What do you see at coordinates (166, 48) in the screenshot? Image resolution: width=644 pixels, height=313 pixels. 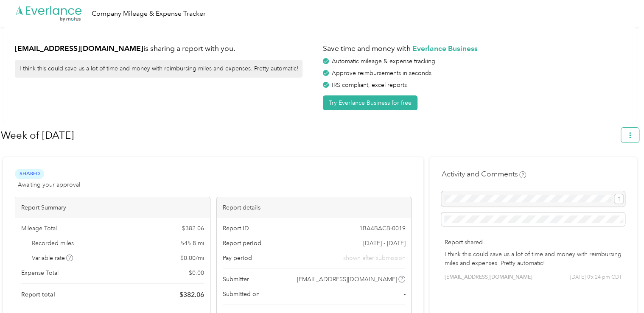 I see `h1: is sharing a report with you.` at bounding box center [166, 48].